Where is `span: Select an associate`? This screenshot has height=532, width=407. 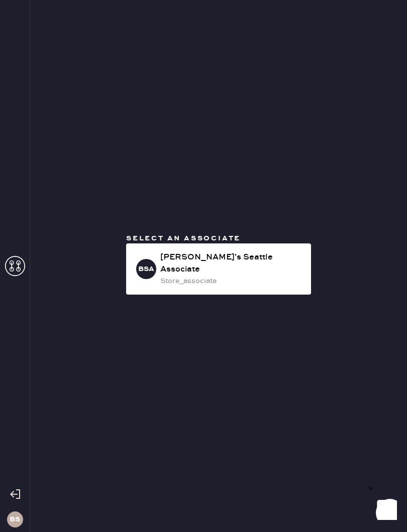
span: Select an associate is located at coordinates (184, 238).